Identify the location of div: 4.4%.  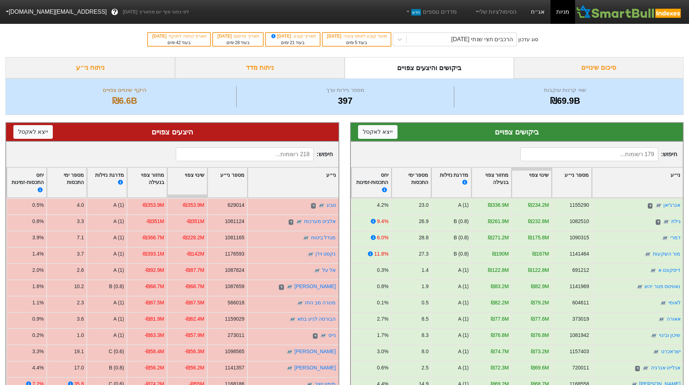
(38, 368).